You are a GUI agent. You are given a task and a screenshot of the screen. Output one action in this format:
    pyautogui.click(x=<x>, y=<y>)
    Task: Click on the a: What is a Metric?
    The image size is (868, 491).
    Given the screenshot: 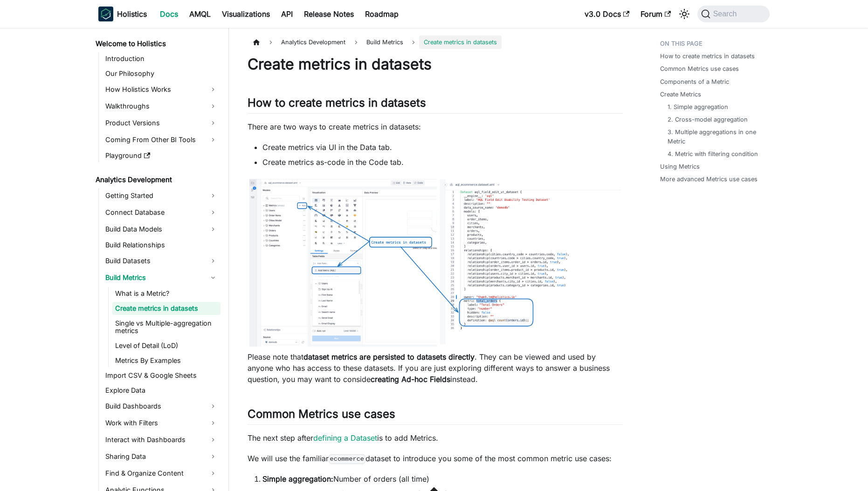 What is the action you would take?
    pyautogui.click(x=166, y=294)
    